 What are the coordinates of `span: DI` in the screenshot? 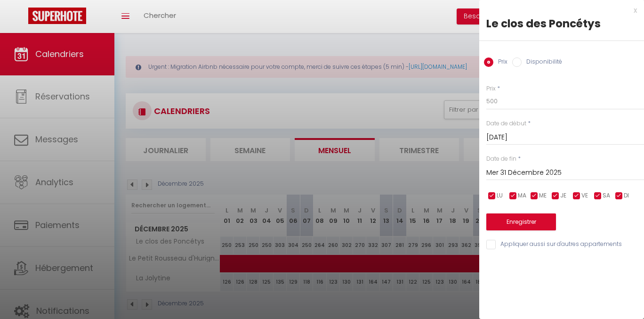 It's located at (626, 195).